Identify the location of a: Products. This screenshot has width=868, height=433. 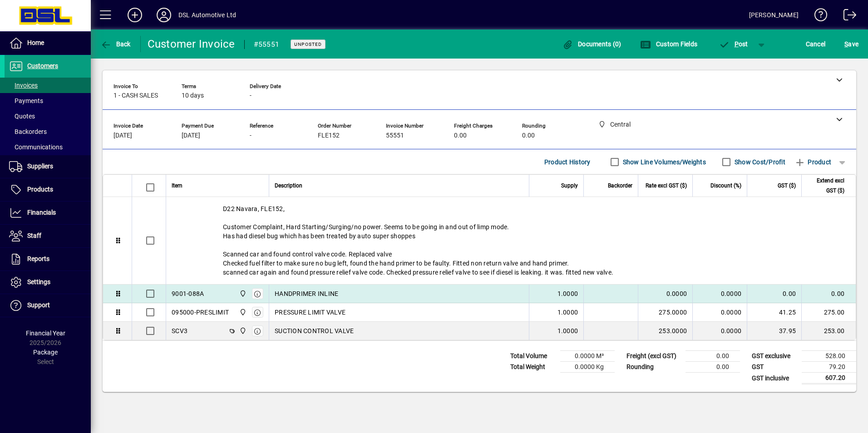
(48, 190).